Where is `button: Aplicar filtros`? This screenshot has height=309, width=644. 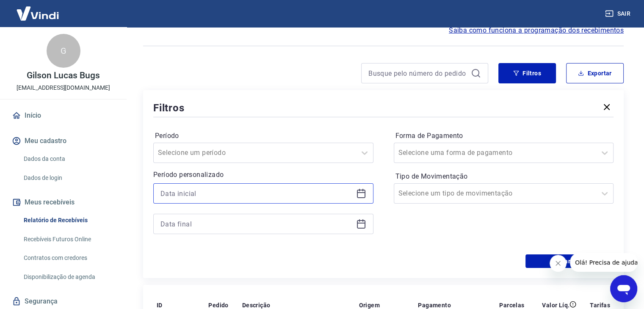
button: Aplicar filtros is located at coordinates (569, 261).